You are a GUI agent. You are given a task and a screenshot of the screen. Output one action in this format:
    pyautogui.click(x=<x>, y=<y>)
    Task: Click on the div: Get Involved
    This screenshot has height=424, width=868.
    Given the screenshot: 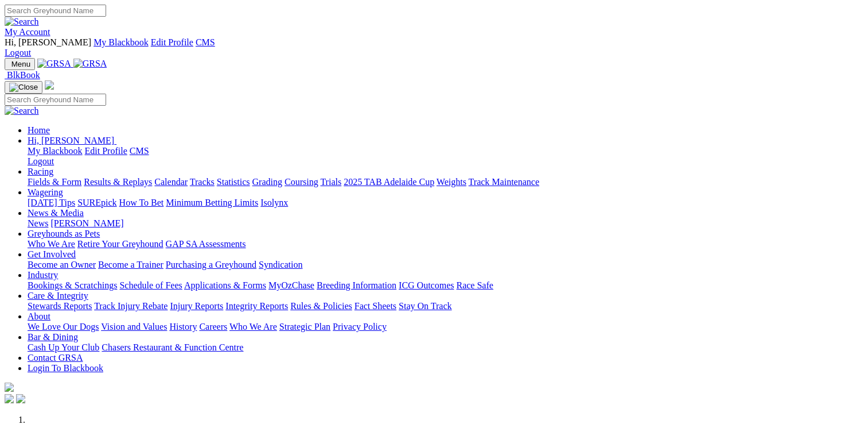 What is the action you would take?
    pyautogui.click(x=445, y=265)
    